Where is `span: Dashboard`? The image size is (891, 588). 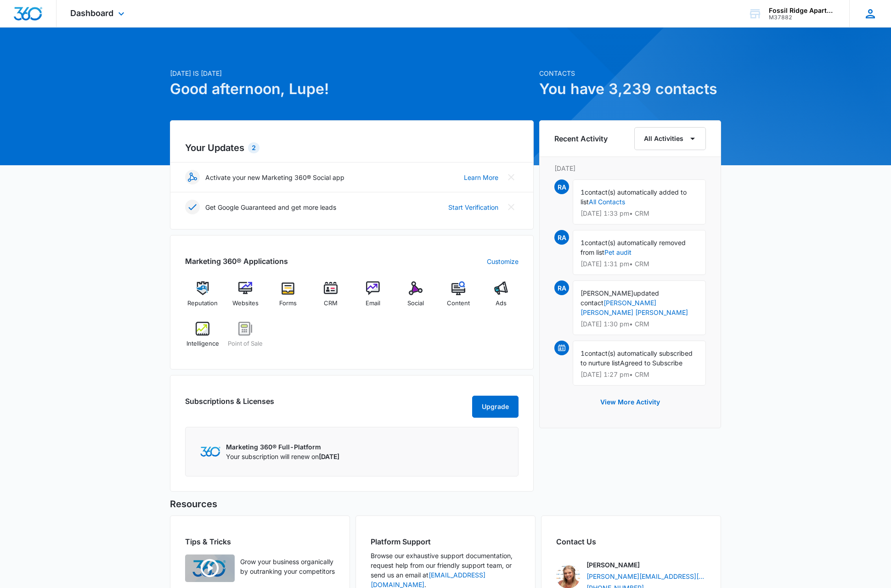 span: Dashboard is located at coordinates (91, 13).